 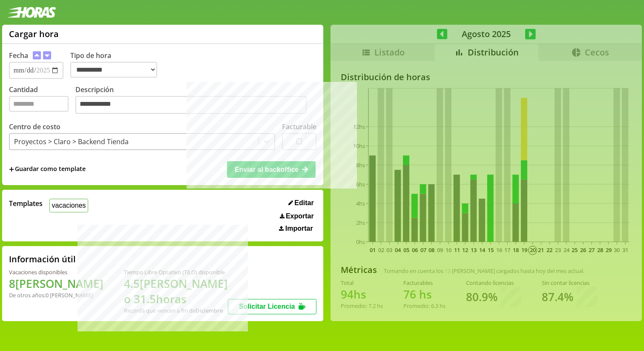 I want to click on label: Descripción, so click(x=196, y=100).